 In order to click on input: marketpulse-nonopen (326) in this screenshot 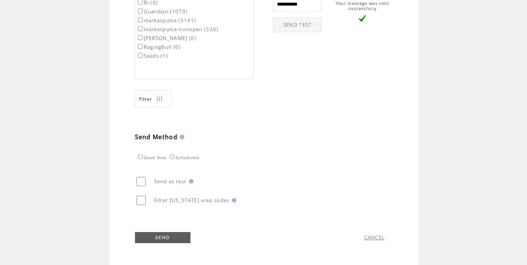, I will do `click(140, 28)`.